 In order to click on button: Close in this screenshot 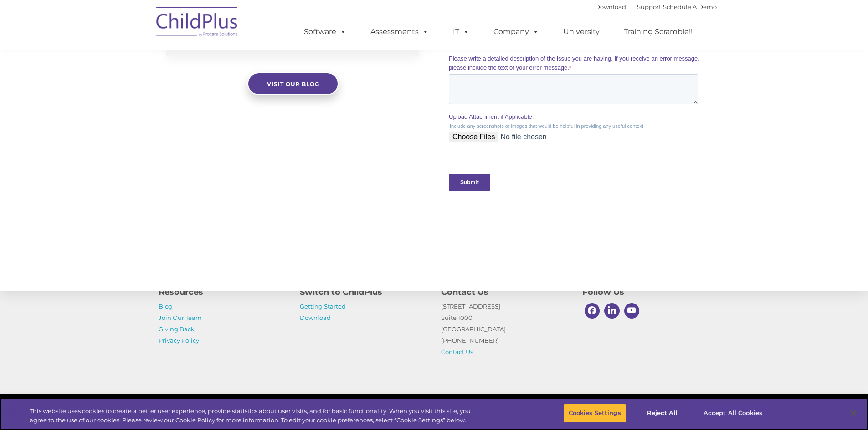, I will do `click(854, 414)`.